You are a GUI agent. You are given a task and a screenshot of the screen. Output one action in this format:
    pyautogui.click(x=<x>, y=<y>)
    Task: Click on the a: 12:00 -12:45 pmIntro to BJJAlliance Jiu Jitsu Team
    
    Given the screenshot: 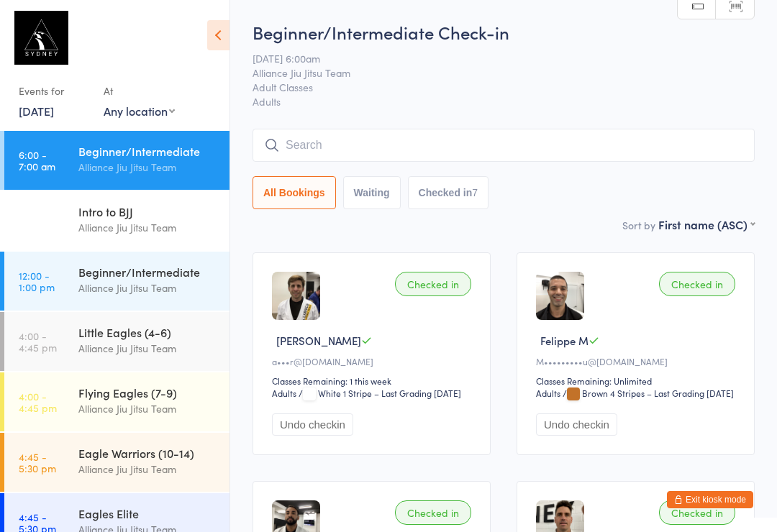 What is the action you would take?
    pyautogui.click(x=116, y=221)
    